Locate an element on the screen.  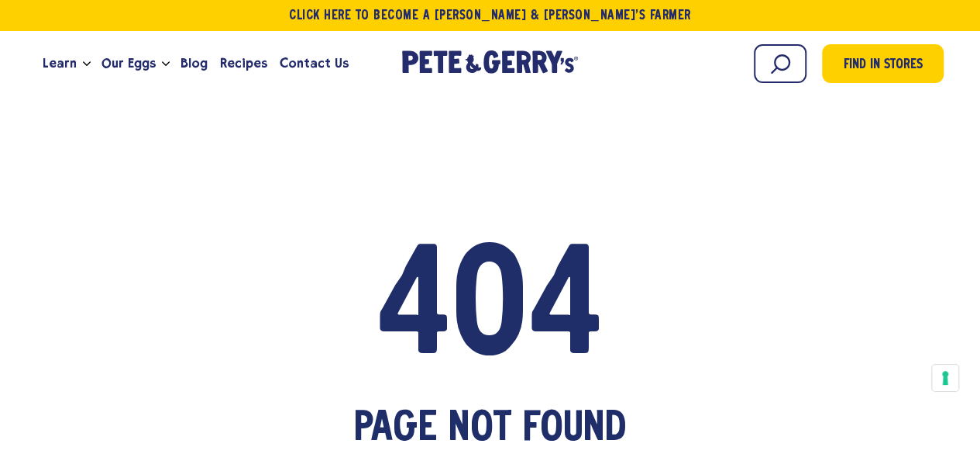
span: Recipes is located at coordinates (243, 63).